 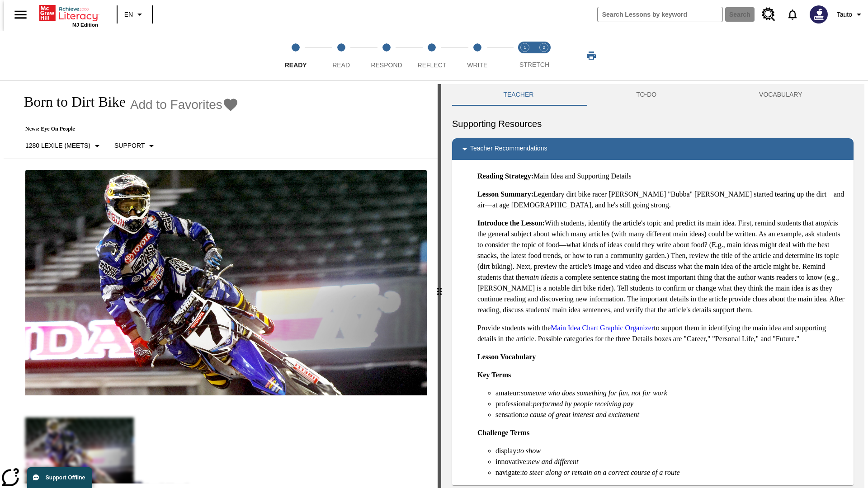 What do you see at coordinates (534, 65) in the screenshot?
I see `span: STRETCH` at bounding box center [534, 65].